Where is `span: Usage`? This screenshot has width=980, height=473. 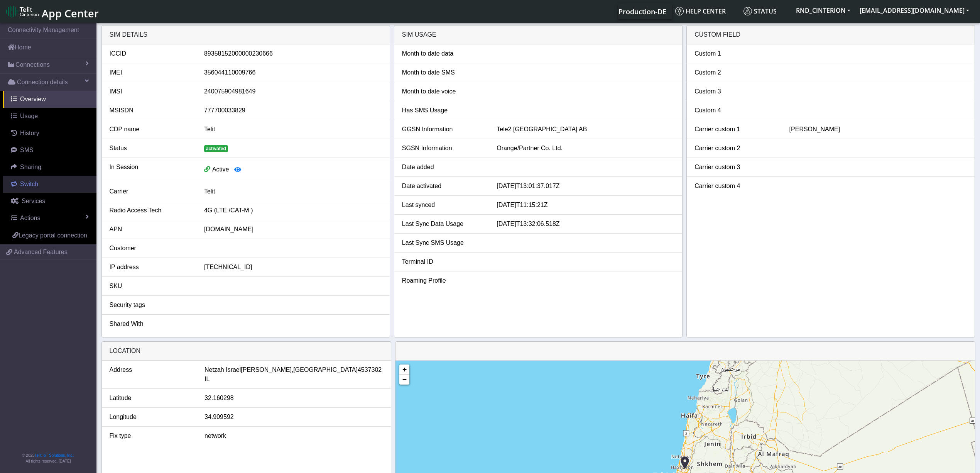 span: Usage is located at coordinates (29, 115).